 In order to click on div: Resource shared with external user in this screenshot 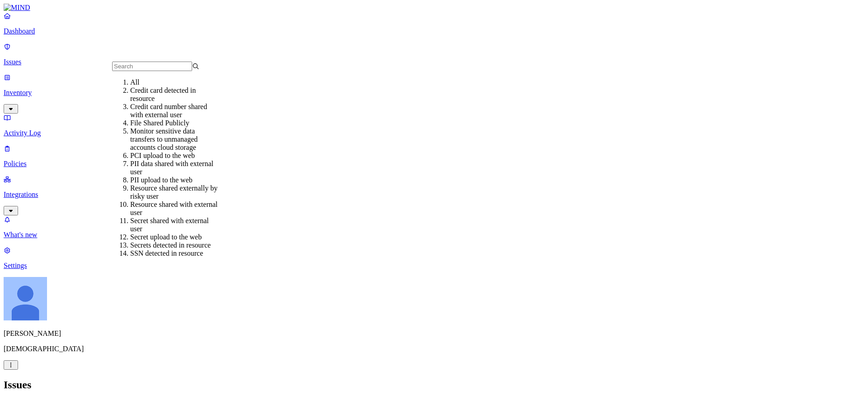, I will do `click(173, 208)`.